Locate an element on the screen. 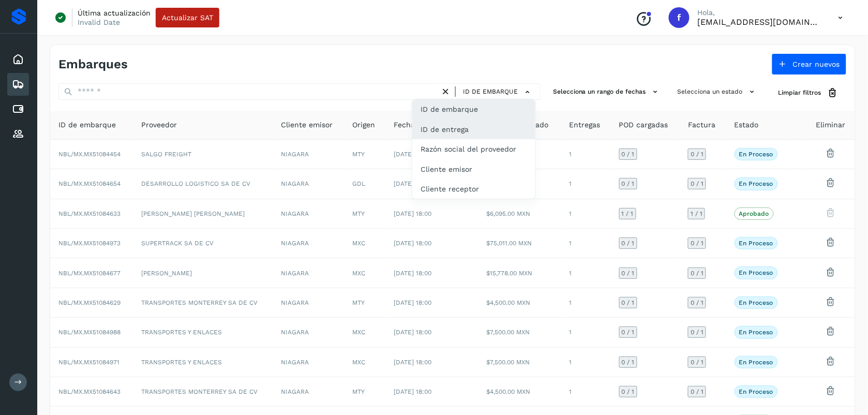 The width and height of the screenshot is (868, 415). div: ID de embarque is located at coordinates (474, 109).